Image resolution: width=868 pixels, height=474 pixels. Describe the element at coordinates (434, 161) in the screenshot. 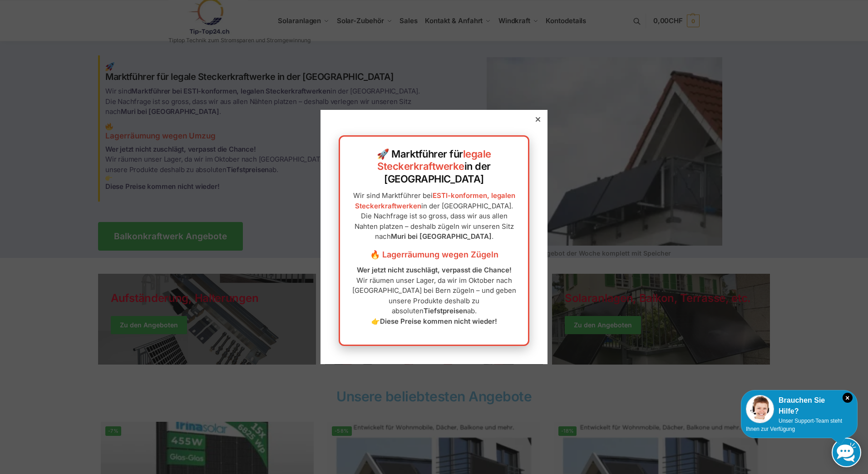

I see `a: legale Steckerkraftwerke` at that location.